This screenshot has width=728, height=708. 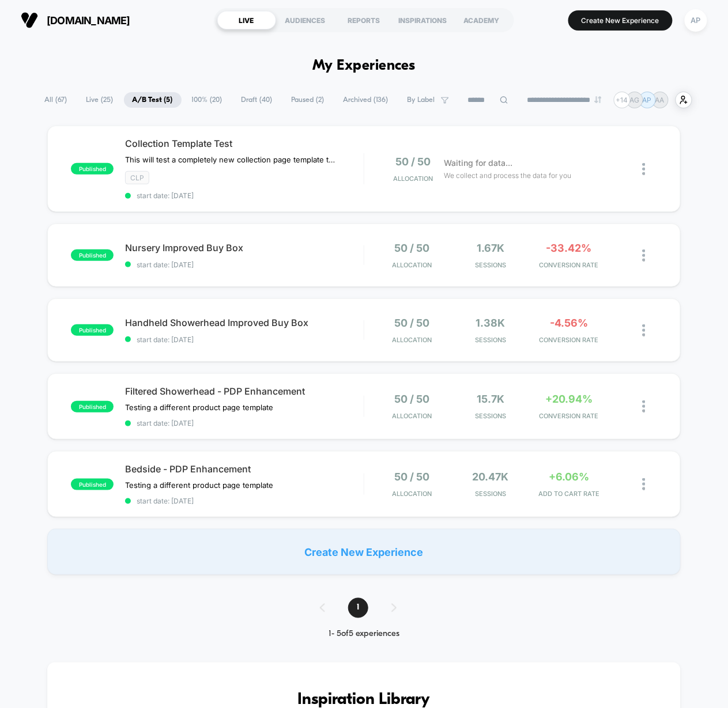 I want to click on span: 15.7k, so click(x=490, y=399).